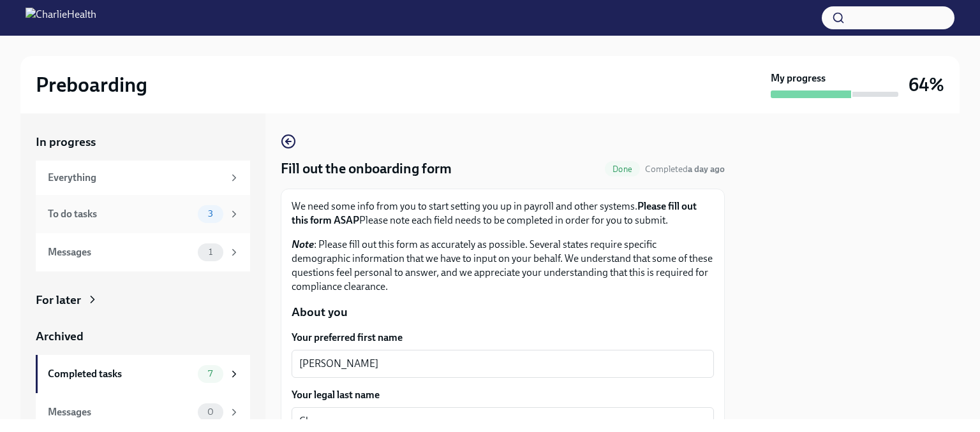  Describe the element at coordinates (143, 252) in the screenshot. I see `a: Messages1` at that location.